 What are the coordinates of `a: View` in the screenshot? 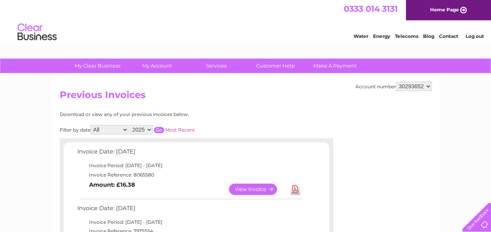 It's located at (257, 189).